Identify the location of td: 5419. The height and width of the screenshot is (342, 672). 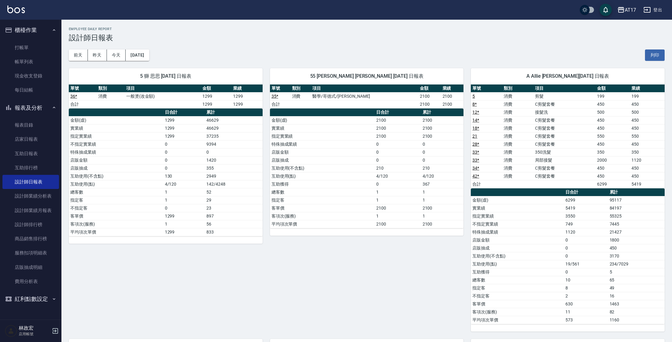
(647, 184).